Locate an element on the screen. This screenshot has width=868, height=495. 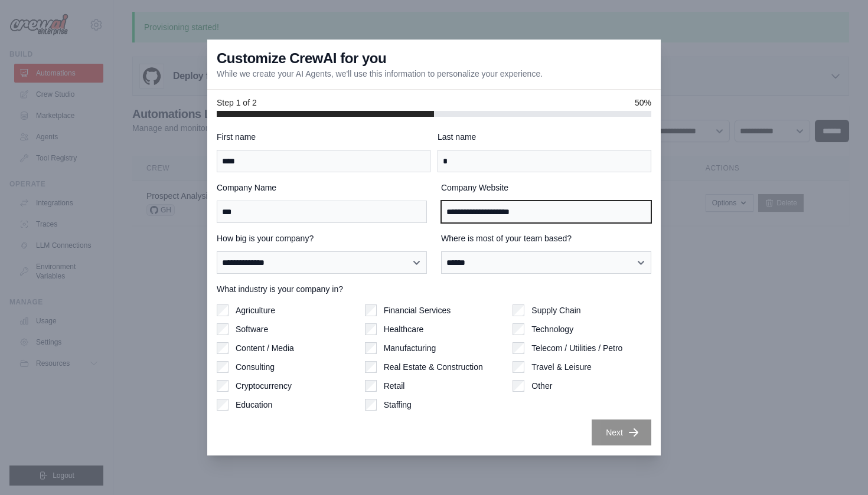
label: Real Estate & Construction is located at coordinates (434, 367).